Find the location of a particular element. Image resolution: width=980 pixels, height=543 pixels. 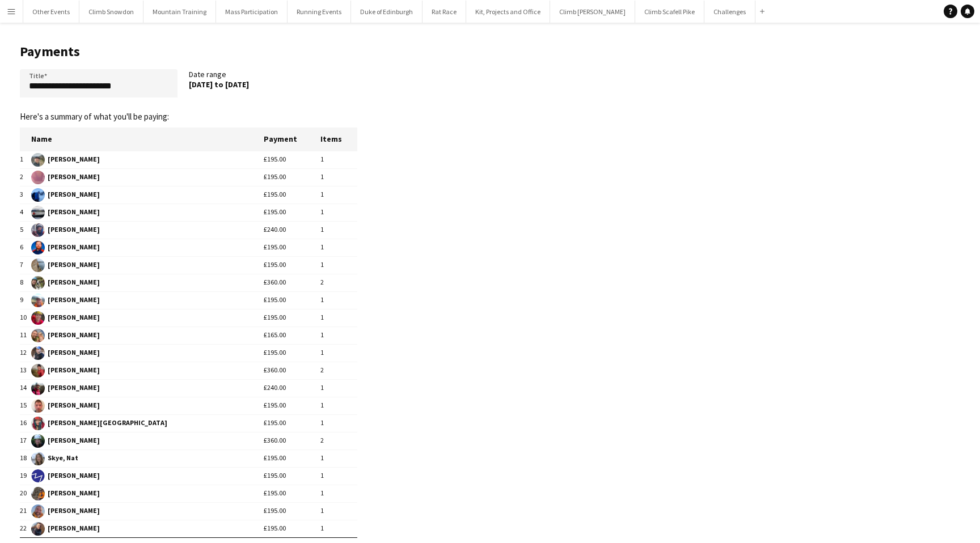

button: Duke of Edinburgh is located at coordinates (387, 12).